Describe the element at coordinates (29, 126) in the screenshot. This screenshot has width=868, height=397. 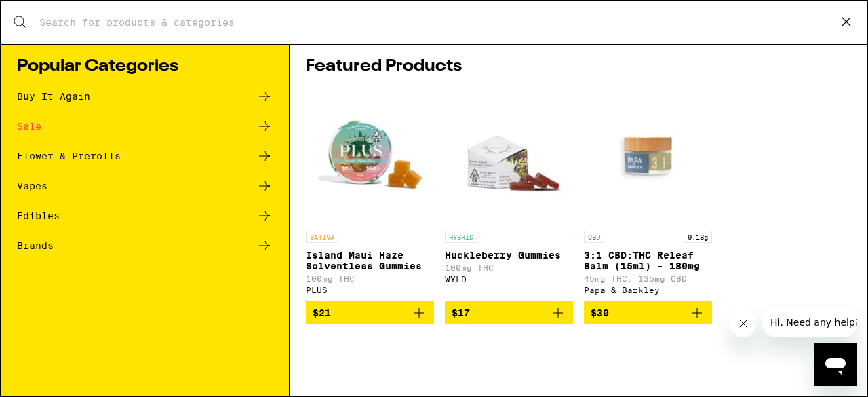
I see `div: Sale` at that location.